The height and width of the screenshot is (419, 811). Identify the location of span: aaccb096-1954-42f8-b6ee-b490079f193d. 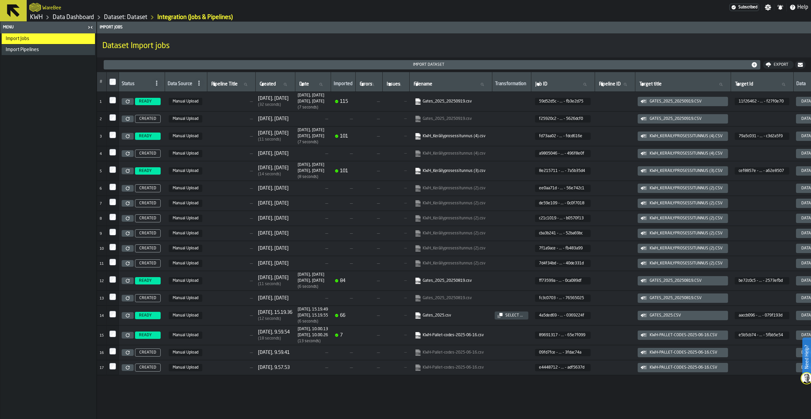
(762, 315).